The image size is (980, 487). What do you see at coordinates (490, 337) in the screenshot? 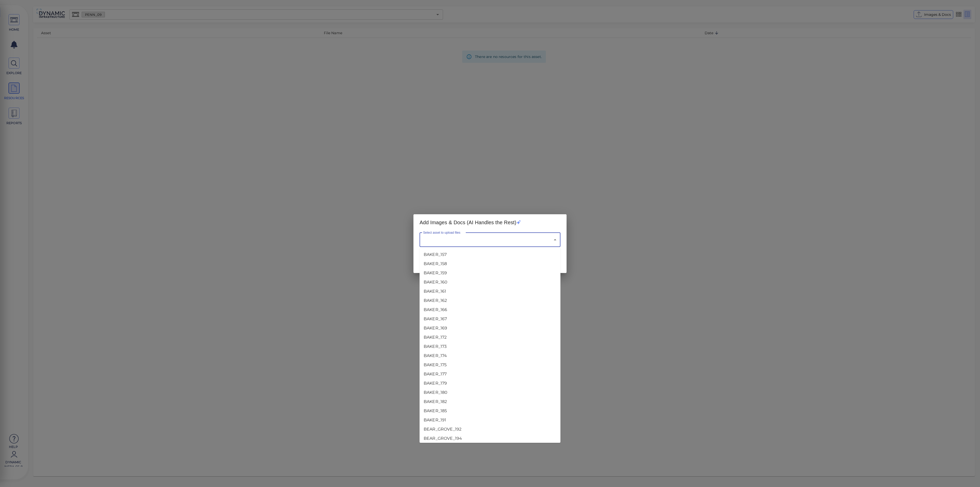
I see `li: BAKER_172` at bounding box center [490, 337].